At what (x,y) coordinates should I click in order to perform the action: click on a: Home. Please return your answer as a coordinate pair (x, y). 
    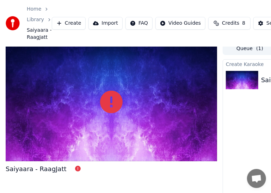
    Looking at the image, I should click on (34, 9).